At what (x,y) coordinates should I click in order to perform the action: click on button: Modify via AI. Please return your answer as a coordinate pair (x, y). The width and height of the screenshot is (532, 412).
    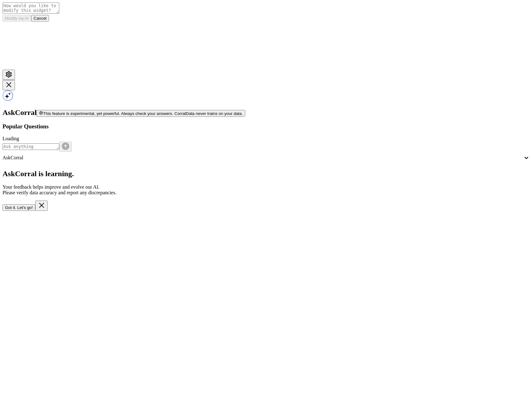
    Looking at the image, I should click on (17, 18).